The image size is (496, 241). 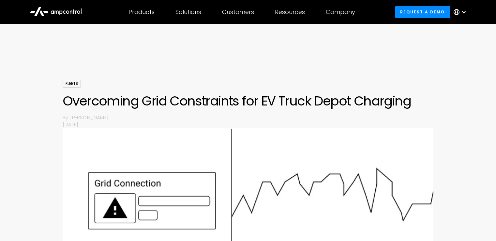 What do you see at coordinates (290, 12) in the screenshot?
I see `div: Resources` at bounding box center [290, 12].